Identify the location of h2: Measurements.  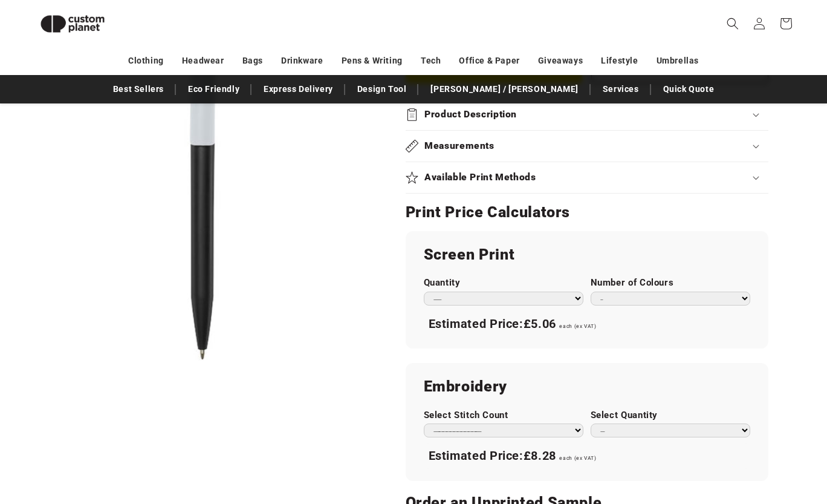
(460, 145).